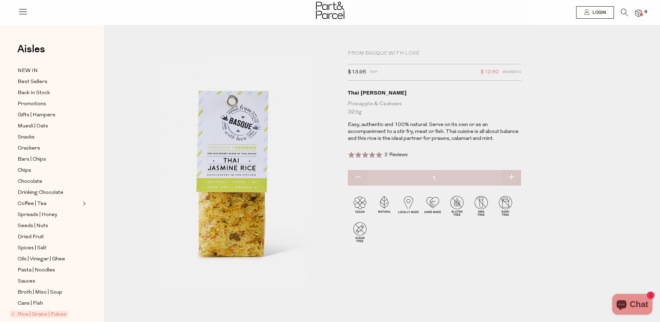 The width and height of the screenshot is (660, 322). What do you see at coordinates (633, 305) in the screenshot?
I see `inbox-online-store-chat: Shopify online store chat` at bounding box center [633, 305].